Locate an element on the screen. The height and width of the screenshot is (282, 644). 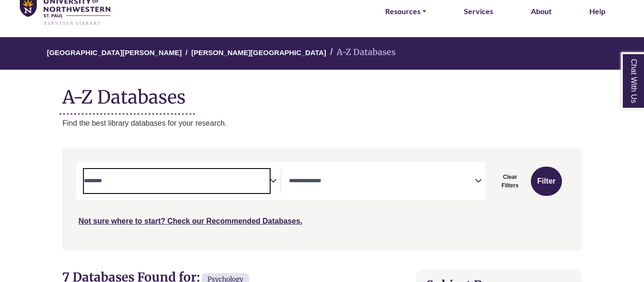
p: Find the best library databases for your research. is located at coordinates (321, 123).